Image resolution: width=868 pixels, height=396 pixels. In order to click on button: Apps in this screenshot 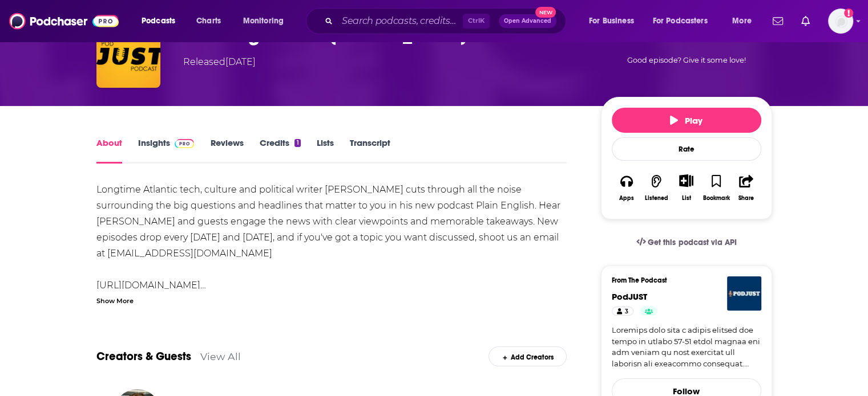, I will do `click(627, 188)`.